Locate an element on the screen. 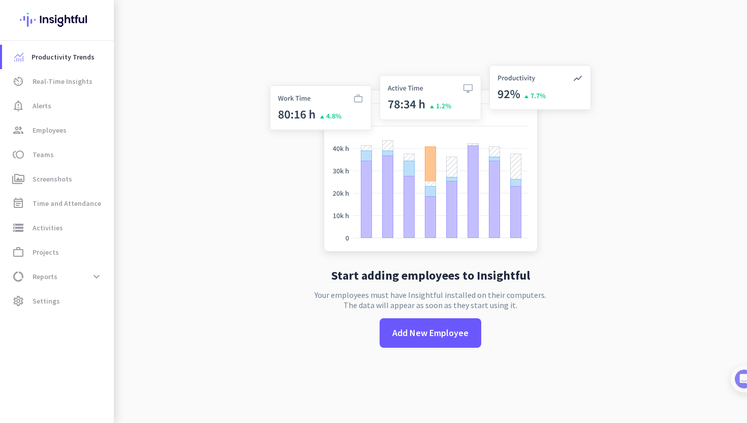 Image resolution: width=747 pixels, height=423 pixels. span: Projects is located at coordinates (46, 252).